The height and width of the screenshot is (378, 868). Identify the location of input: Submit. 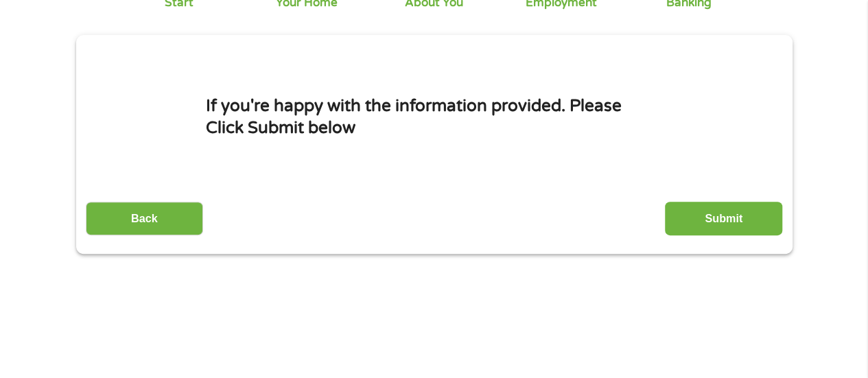
(724, 218).